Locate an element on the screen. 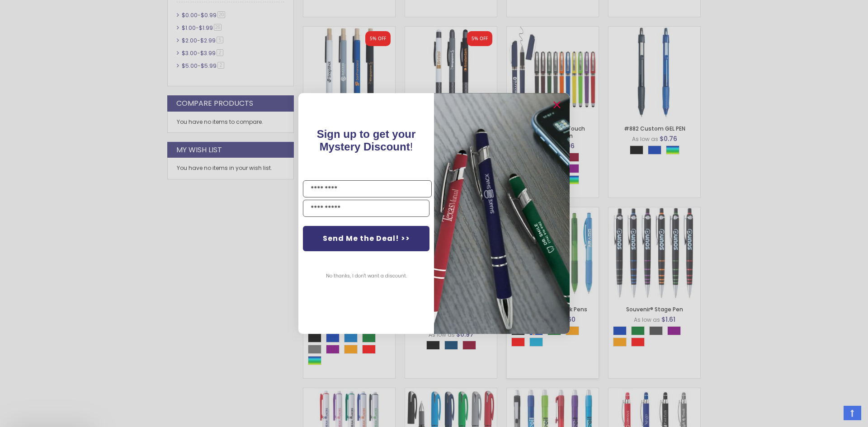 The width and height of the screenshot is (868, 427). img: pop-up-image is located at coordinates (502, 213).